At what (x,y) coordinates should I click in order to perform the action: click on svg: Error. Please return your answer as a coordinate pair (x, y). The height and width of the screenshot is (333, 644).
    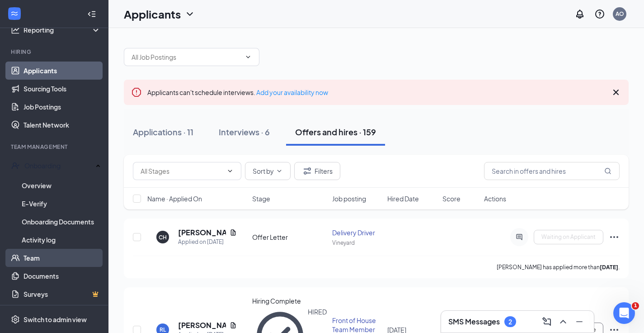
    Looking at the image, I should click on (136, 92).